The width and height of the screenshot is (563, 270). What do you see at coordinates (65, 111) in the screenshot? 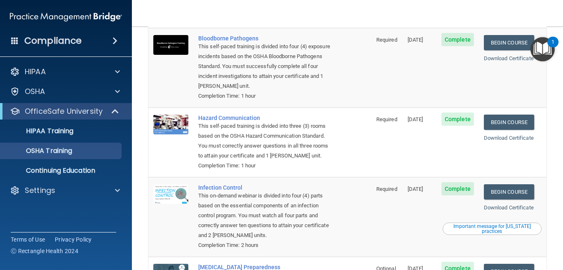
I see `a: OfficeSafe University` at bounding box center [65, 111].